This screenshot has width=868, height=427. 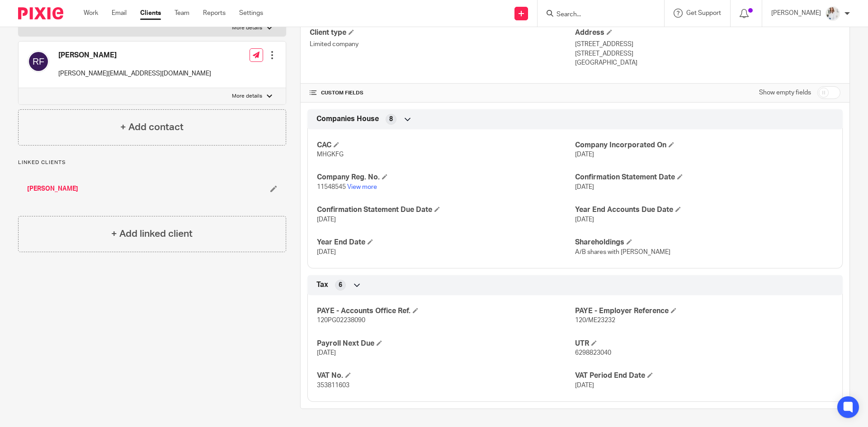 What do you see at coordinates (348, 119) in the screenshot?
I see `span: Companies House` at bounding box center [348, 119].